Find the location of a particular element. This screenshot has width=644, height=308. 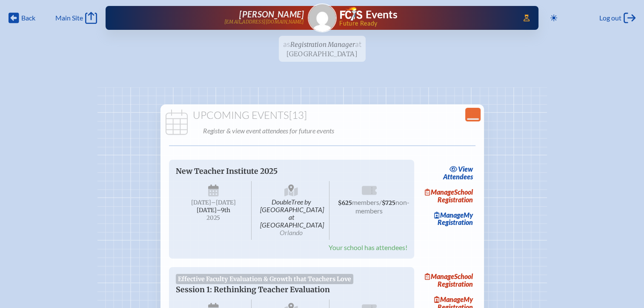

a: ManageMy Registration is located at coordinates (449, 218).